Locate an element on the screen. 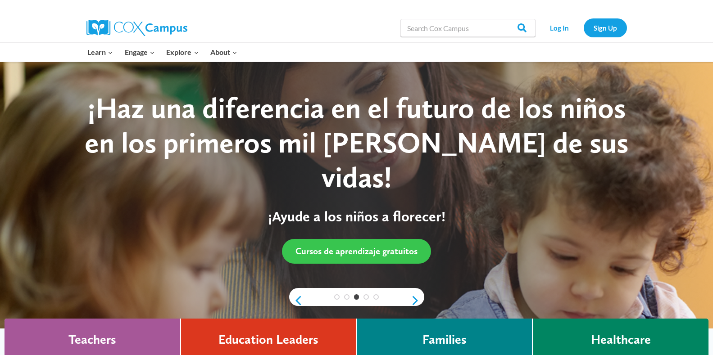  a: Cursos de aprendizaje gratuitos is located at coordinates (356, 251).